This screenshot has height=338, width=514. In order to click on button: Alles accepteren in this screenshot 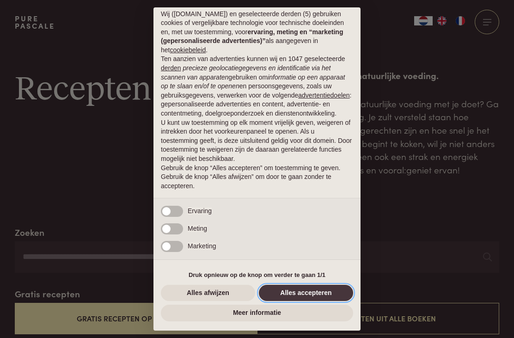, I will do `click(306, 293)`.